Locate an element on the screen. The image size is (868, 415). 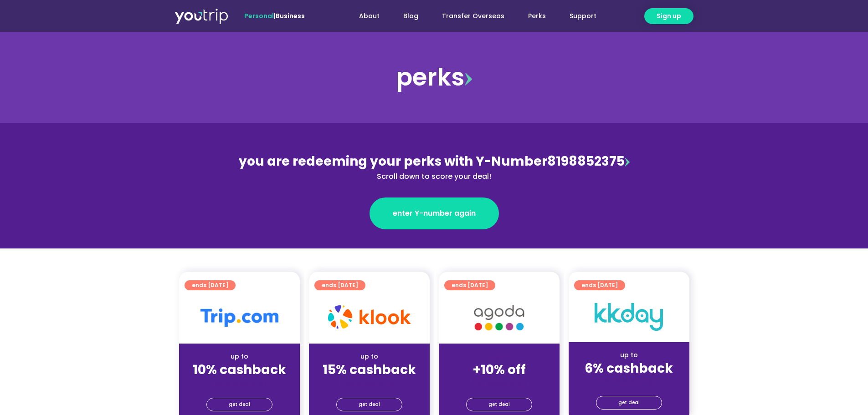
span: you are redeeming your perks with Y-Number is located at coordinates (393, 161).